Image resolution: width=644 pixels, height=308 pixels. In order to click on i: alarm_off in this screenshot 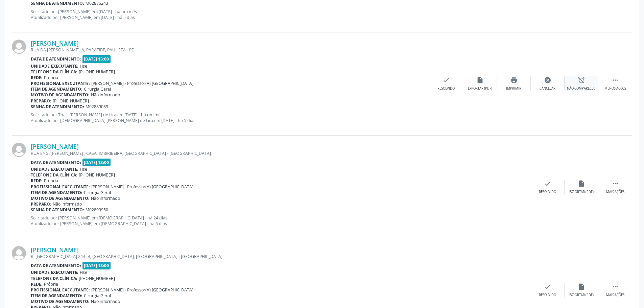, I will do `click(581, 80)`.